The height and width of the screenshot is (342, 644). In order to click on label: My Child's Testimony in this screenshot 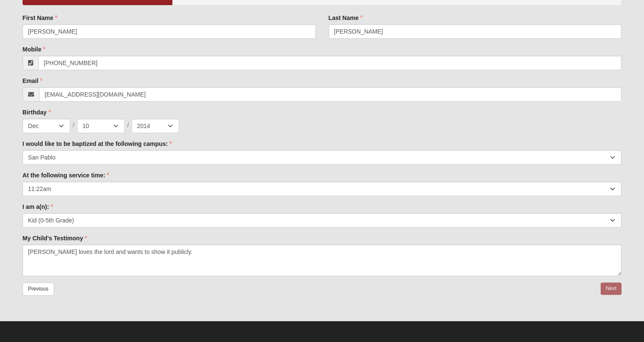, I will do `click(55, 238)`.